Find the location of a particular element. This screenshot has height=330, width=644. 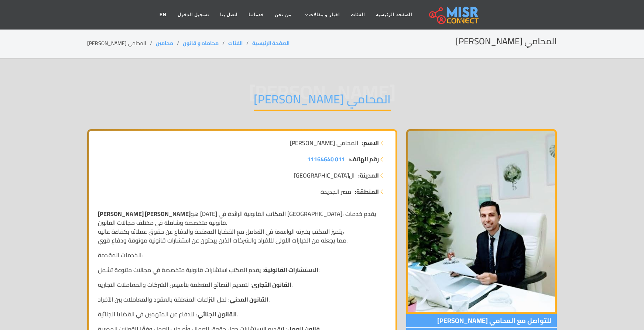

strong: القانون المدني is located at coordinates (249, 299).